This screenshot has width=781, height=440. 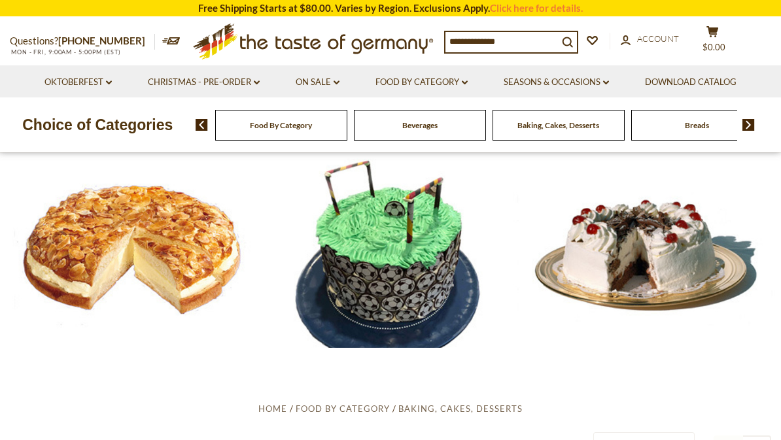 I want to click on a: Home, so click(x=273, y=409).